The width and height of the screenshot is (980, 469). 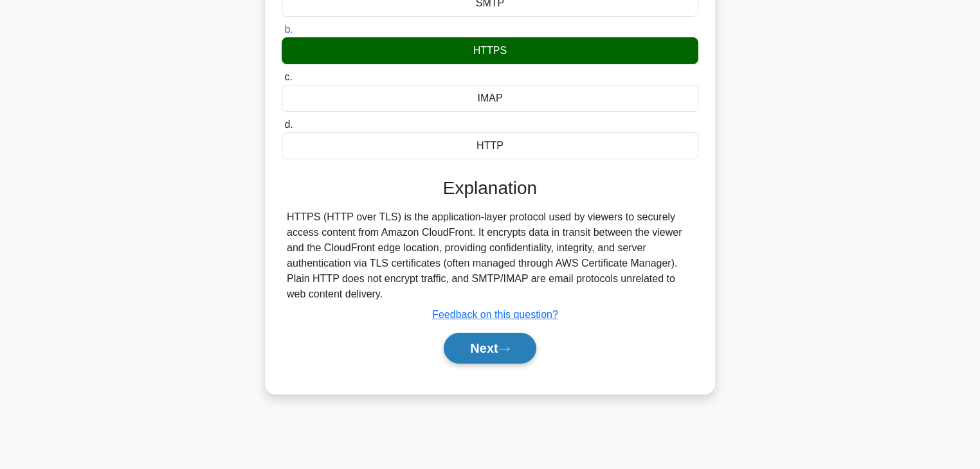 What do you see at coordinates (490, 188) in the screenshot?
I see `h3: Explanation` at bounding box center [490, 188].